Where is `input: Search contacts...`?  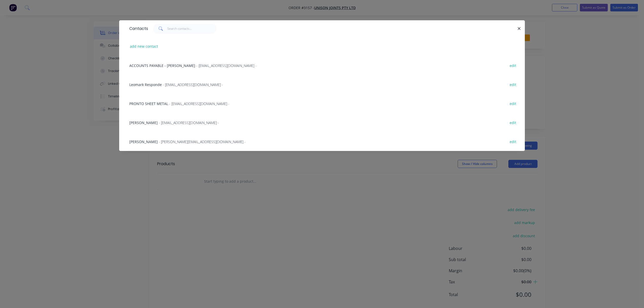 input: Search contacts... is located at coordinates (192, 29).